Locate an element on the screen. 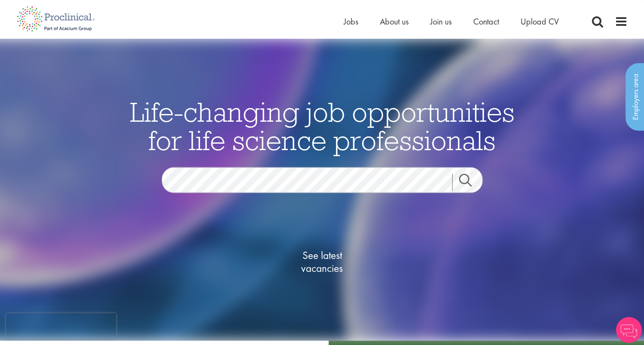 This screenshot has width=644, height=345. a: Join us is located at coordinates (441, 22).